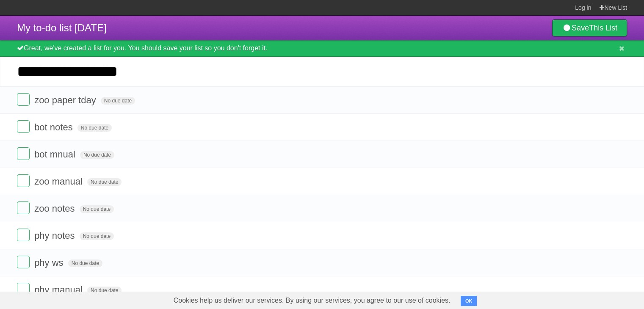 The image size is (644, 309). I want to click on span: phy manual, so click(59, 290).